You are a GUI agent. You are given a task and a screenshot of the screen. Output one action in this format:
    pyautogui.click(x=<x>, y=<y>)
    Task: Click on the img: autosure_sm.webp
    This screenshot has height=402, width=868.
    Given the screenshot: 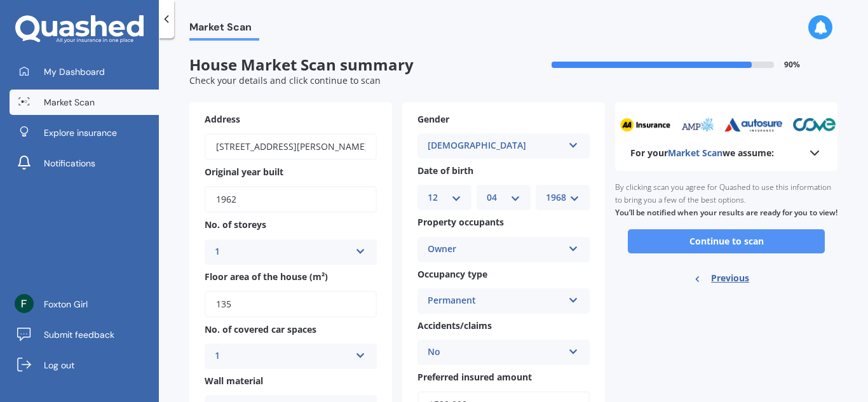 What is the action you would take?
    pyautogui.click(x=623, y=125)
    